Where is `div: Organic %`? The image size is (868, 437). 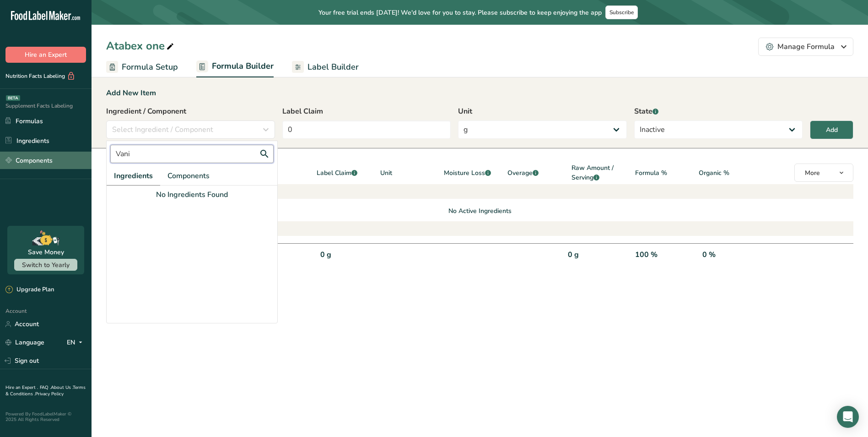
div: Organic % is located at coordinates (728, 174).